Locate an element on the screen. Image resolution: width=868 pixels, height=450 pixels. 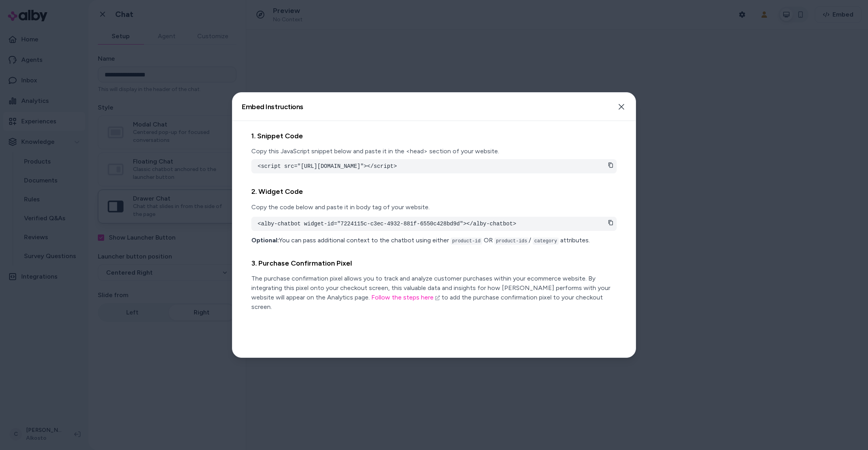
p: Copy the code below and paste it in body tag of your website. is located at coordinates (434, 207).